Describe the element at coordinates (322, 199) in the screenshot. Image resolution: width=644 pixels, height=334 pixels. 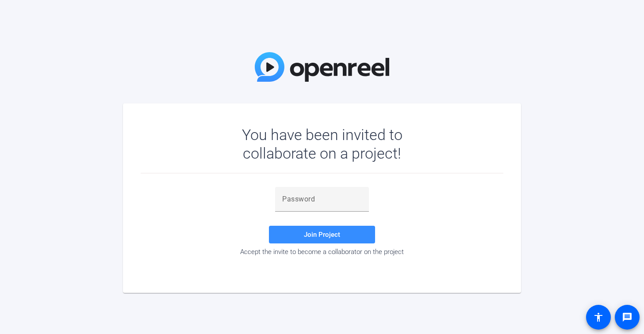
I see `input: Password` at that location.